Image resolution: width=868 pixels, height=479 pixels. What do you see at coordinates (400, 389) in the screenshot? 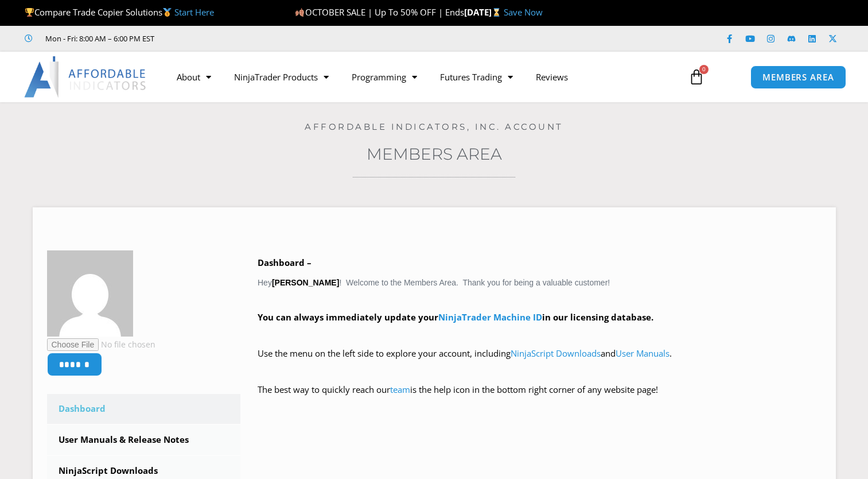
I see `a: team` at bounding box center [400, 389].